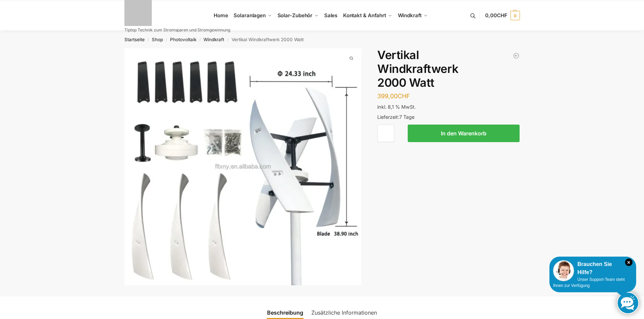 The height and width of the screenshot is (319, 644). What do you see at coordinates (295, 15) in the screenshot?
I see `span: Solar-Zubehör` at bounding box center [295, 15].